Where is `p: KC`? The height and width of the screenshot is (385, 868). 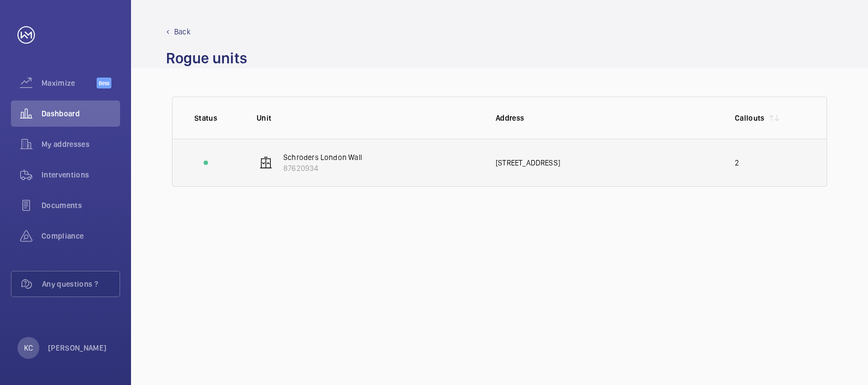
p: KC is located at coordinates (29, 348).